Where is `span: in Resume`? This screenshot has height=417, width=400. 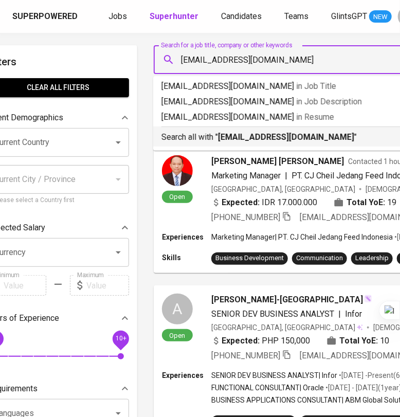
span: in Resume is located at coordinates (315, 117).